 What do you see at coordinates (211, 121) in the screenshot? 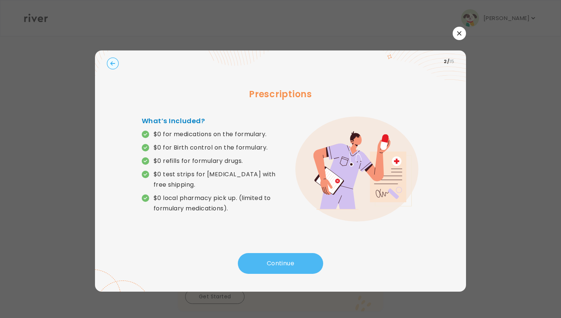
I see `h4: What’s Included?` at bounding box center [211, 121].